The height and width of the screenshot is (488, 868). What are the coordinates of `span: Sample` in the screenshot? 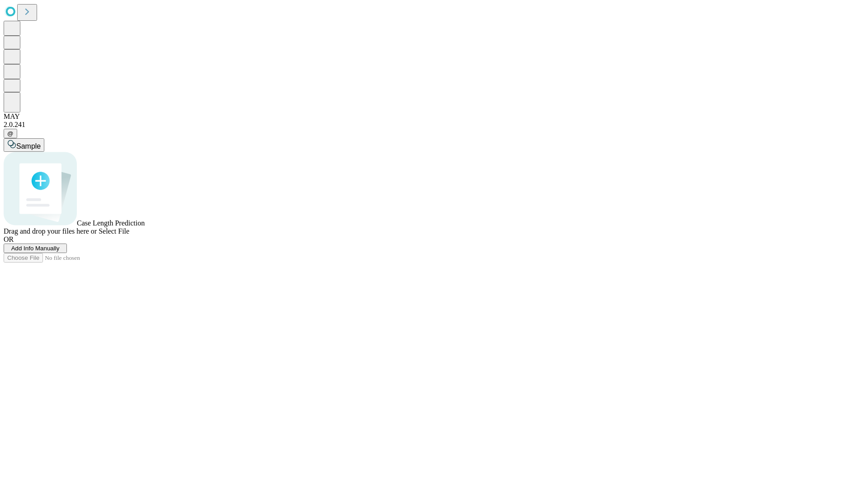 It's located at (28, 146).